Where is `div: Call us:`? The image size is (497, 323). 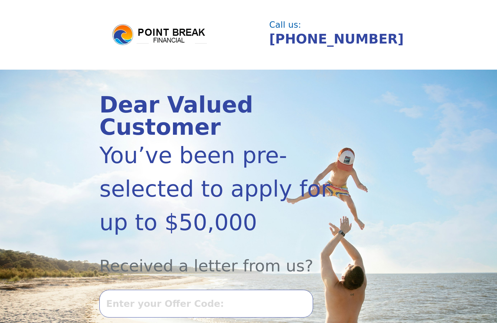
div: Call us: is located at coordinates (331, 25).